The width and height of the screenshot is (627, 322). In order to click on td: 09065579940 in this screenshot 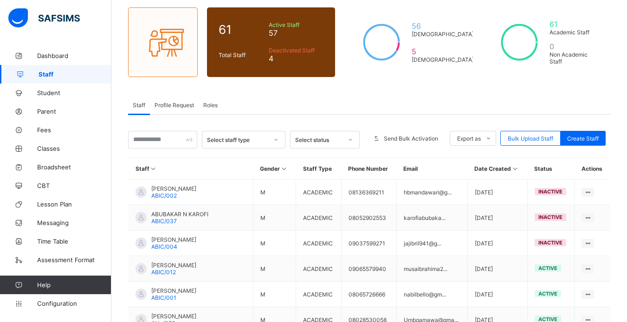, I will do `click(368, 269)`.